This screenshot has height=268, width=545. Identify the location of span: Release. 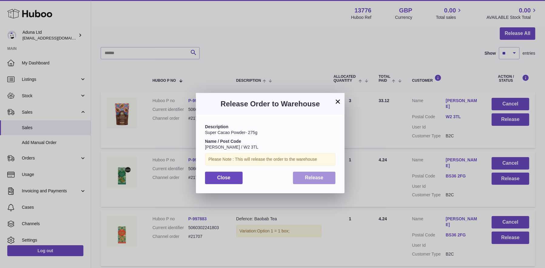
(314, 177).